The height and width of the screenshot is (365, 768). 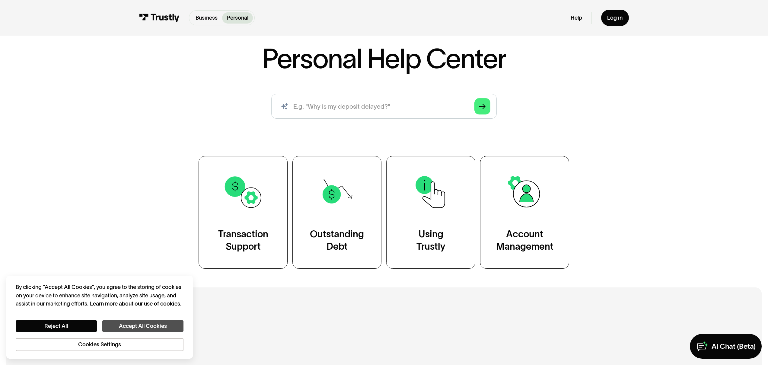 What do you see at coordinates (100, 344) in the screenshot?
I see `button: Cookies Settings` at bounding box center [100, 344].